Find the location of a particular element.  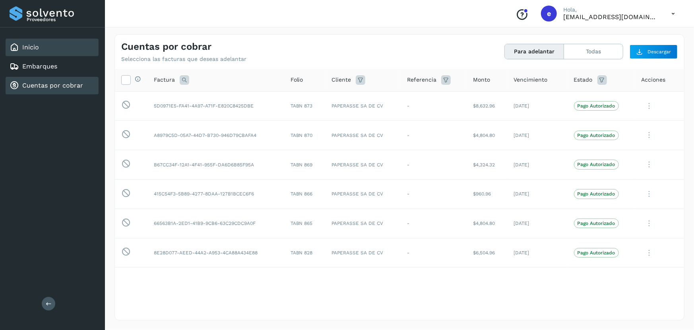

button: Descargar is located at coordinates (654, 52).